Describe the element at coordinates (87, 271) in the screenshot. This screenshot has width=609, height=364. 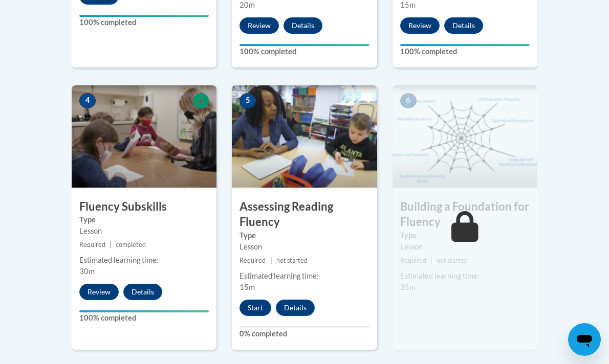
I see `span: 30m` at that location.